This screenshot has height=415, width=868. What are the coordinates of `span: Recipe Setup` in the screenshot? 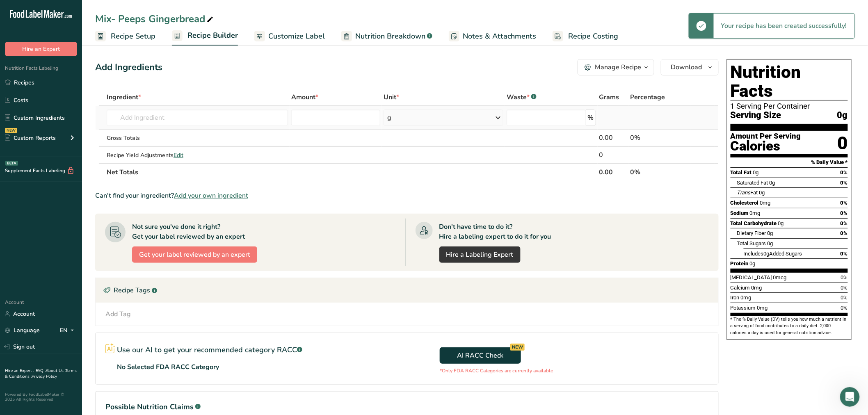 It's located at (133, 36).